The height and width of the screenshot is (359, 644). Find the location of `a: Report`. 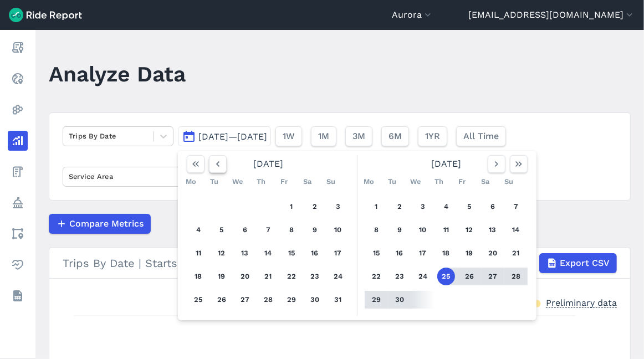

a: Report is located at coordinates (18, 47).